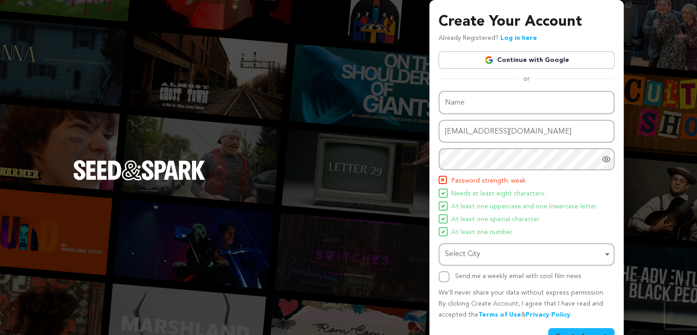 The image size is (697, 335). Describe the element at coordinates (548, 314) in the screenshot. I see `a: Privacy Policy` at that location.